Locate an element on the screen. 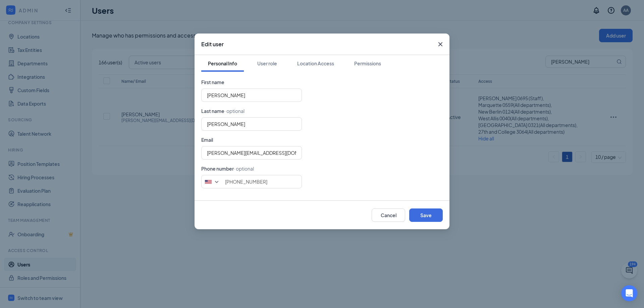 This screenshot has height=308, width=644. span: First name is located at coordinates (213, 82).